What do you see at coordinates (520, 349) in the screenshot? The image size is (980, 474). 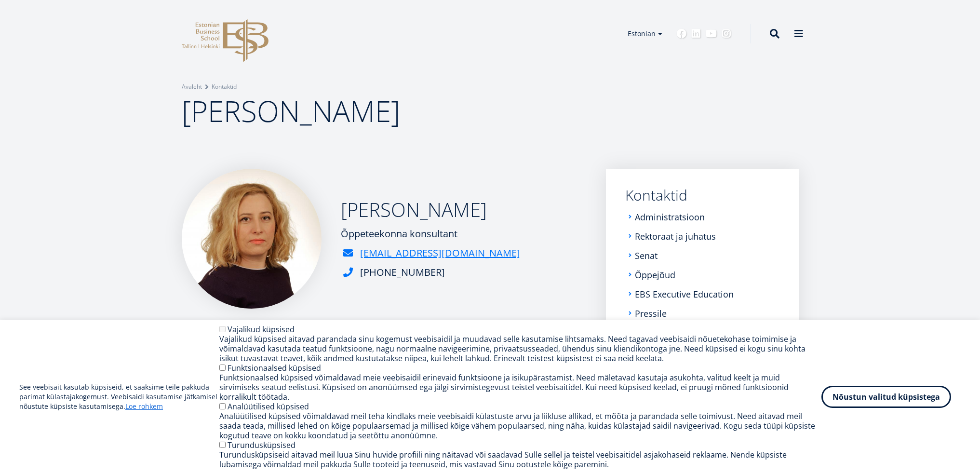 I see `div: Vajalikud küpsised aitavad parandada sinu kogemust veebisaidil ja muudavad selle kasutamise lihts...` at bounding box center [520, 349].